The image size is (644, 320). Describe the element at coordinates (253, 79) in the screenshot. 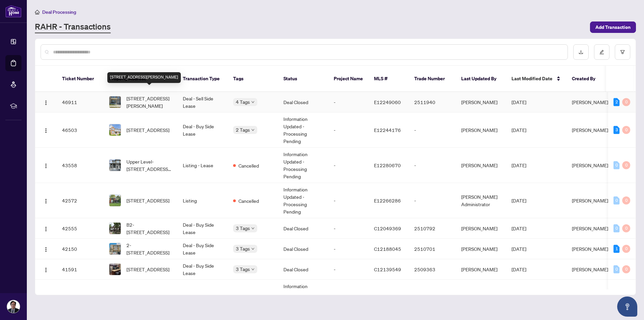

I see `th: Tags` at that location.